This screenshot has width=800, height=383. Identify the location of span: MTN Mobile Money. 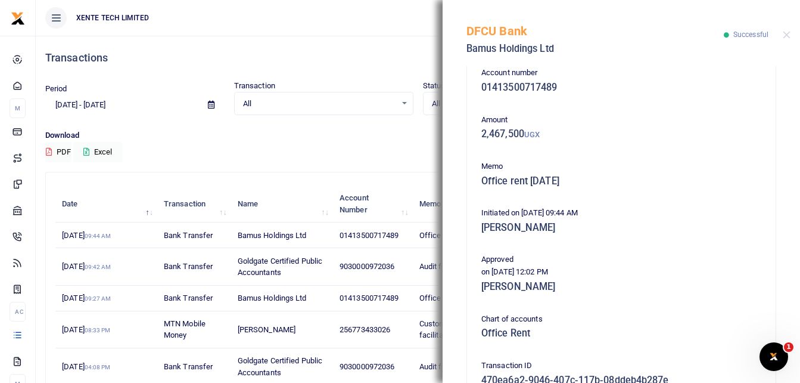
(185, 329).